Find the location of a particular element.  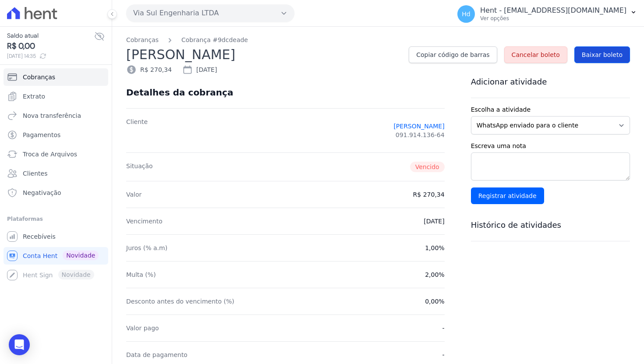

span: Baixar boleto is located at coordinates (602, 54).